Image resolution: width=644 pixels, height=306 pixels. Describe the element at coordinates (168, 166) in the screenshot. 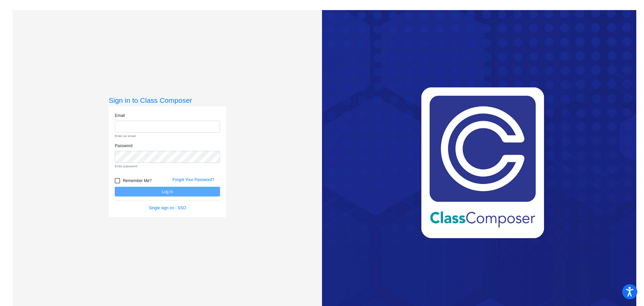

I see `small: Enter password.` at that location.